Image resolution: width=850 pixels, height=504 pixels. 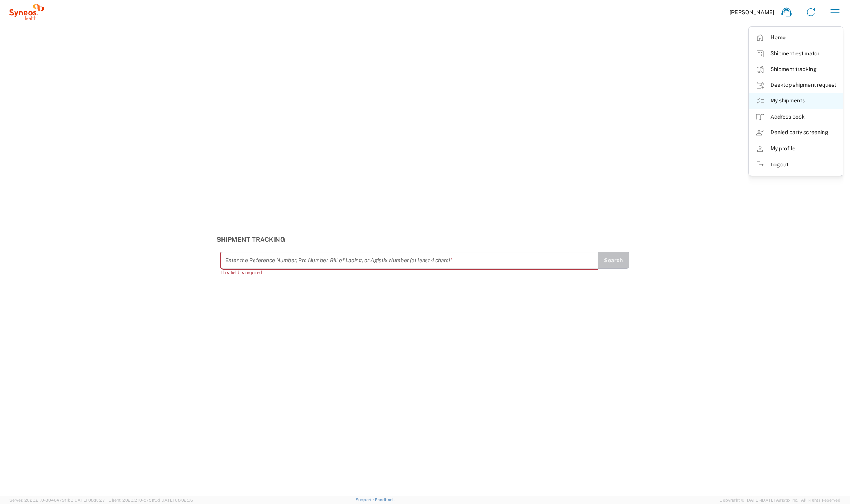 I want to click on h3: Shipment Tracking, so click(x=425, y=239).